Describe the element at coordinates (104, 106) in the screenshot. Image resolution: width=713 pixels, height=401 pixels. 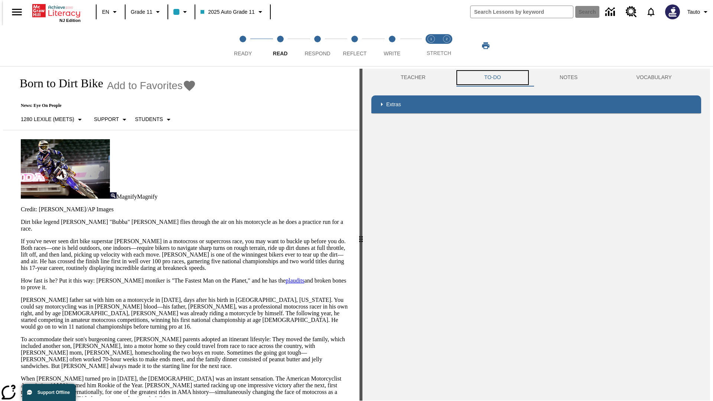
I see `p: News: Eye On People` at that location.